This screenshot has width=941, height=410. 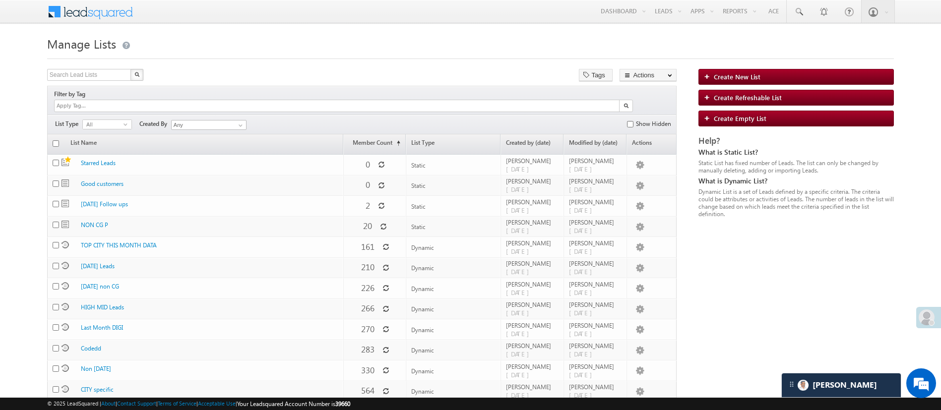 What do you see at coordinates (68, 124) in the screenshot?
I see `span: List Type` at bounding box center [68, 124].